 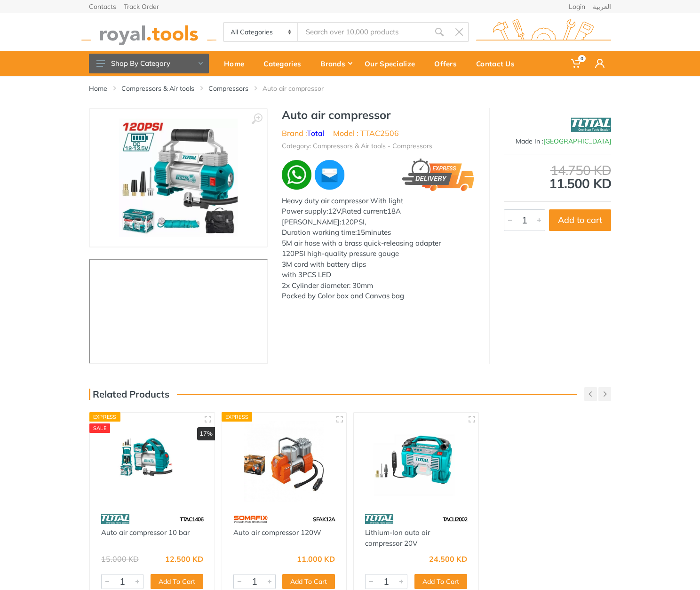 What do you see at coordinates (448, 559) in the screenshot?
I see `div: 24.500 KD` at bounding box center [448, 559].